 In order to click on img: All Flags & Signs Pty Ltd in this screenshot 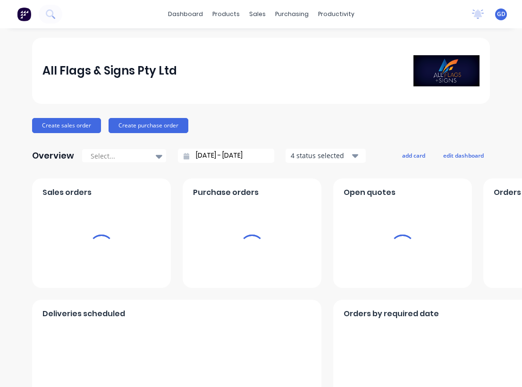, I will do `click(447, 71)`.